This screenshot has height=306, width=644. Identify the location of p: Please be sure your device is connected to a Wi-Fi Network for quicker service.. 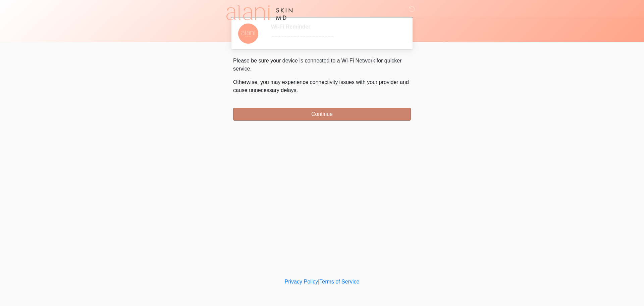
(322, 65).